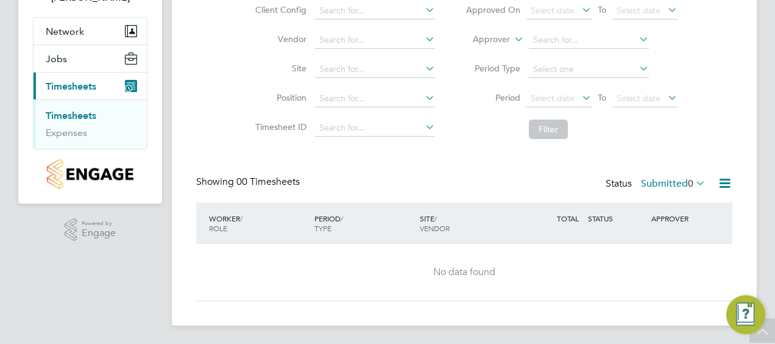 The height and width of the screenshot is (344, 775). I want to click on div: Timesheets, so click(90, 124).